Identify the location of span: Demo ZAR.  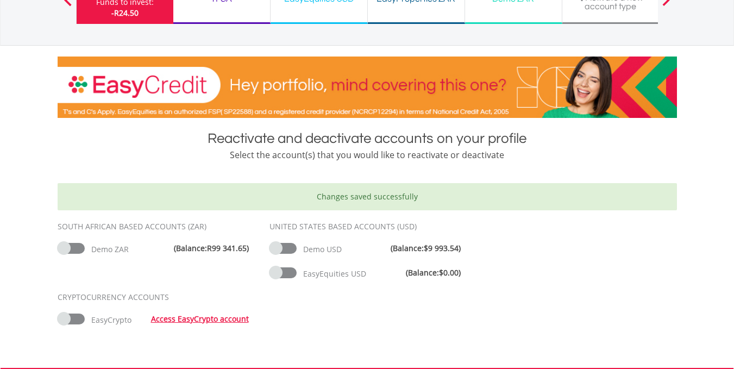
(110, 249).